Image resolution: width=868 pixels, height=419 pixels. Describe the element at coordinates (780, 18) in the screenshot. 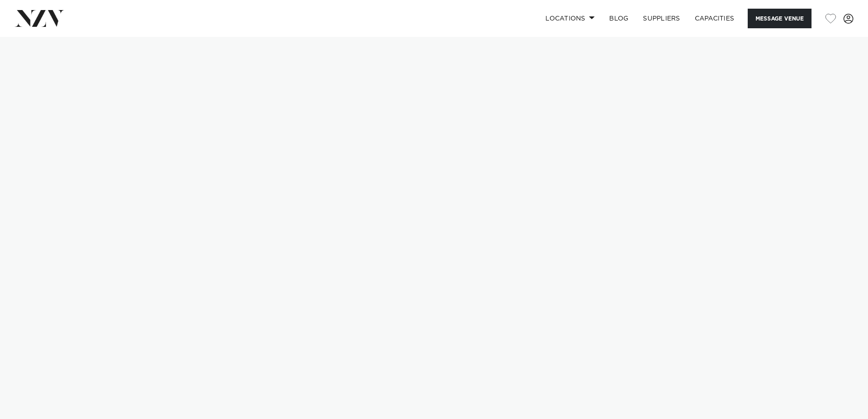

I see `button: Message Venue` at that location.